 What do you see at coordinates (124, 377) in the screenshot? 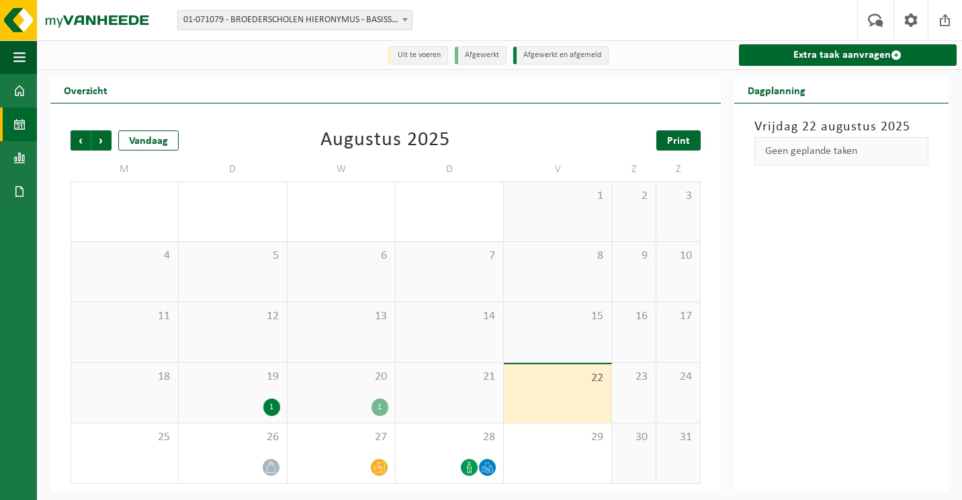
I see `span: 18` at bounding box center [124, 377].